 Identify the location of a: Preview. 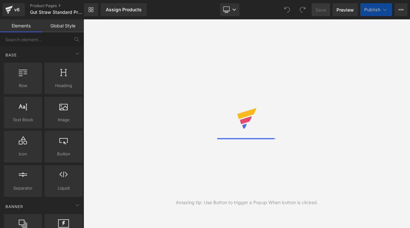
(345, 10).